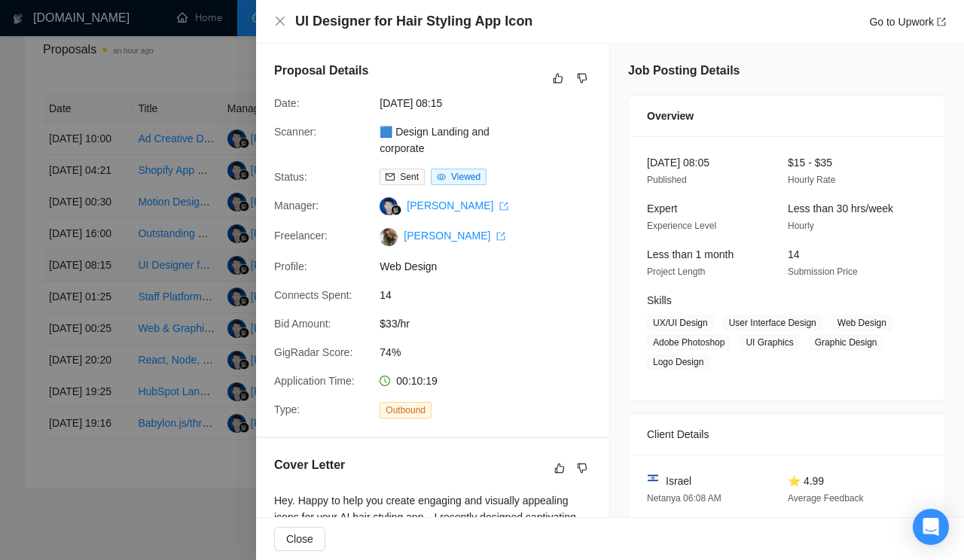  What do you see at coordinates (409, 177) in the screenshot?
I see `span: Sent` at bounding box center [409, 177].